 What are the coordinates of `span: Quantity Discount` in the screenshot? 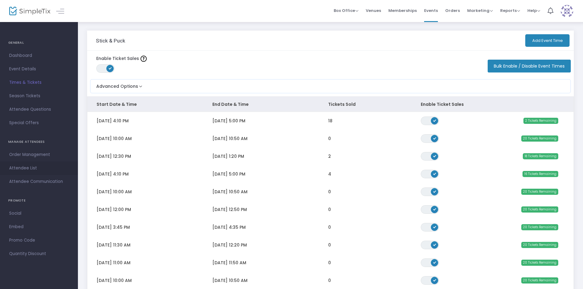 It's located at (39, 253).